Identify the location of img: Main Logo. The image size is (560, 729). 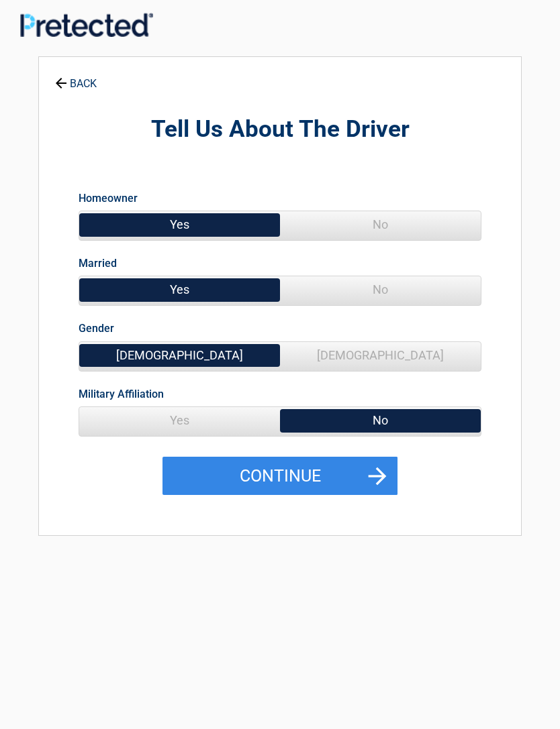
(86, 25).